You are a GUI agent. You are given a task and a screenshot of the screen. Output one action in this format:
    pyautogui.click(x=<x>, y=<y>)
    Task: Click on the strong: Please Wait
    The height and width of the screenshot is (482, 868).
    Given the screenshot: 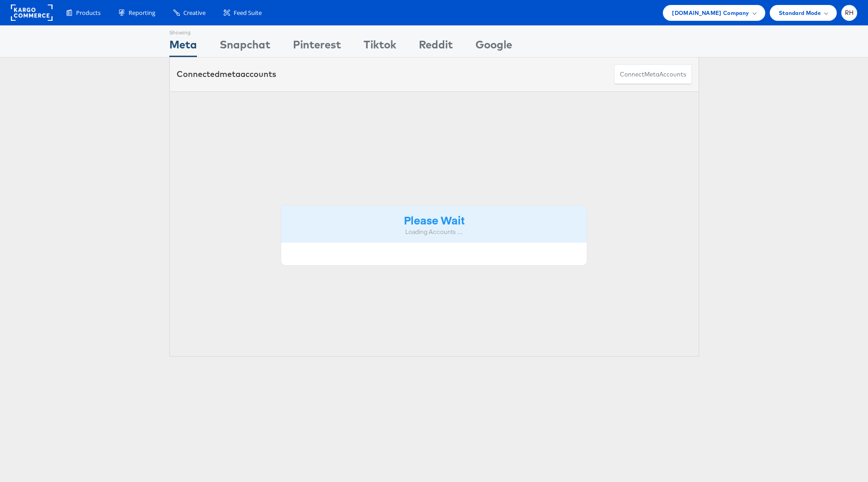 What is the action you would take?
    pyautogui.click(x=434, y=220)
    